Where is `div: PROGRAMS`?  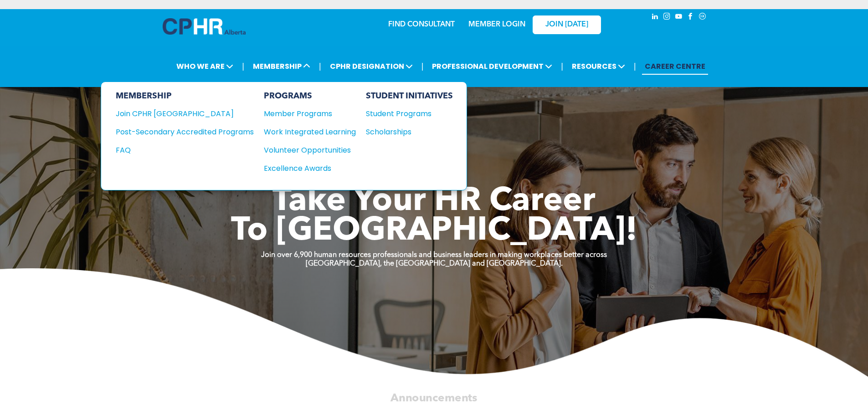
div: PROGRAMS is located at coordinates (310, 96).